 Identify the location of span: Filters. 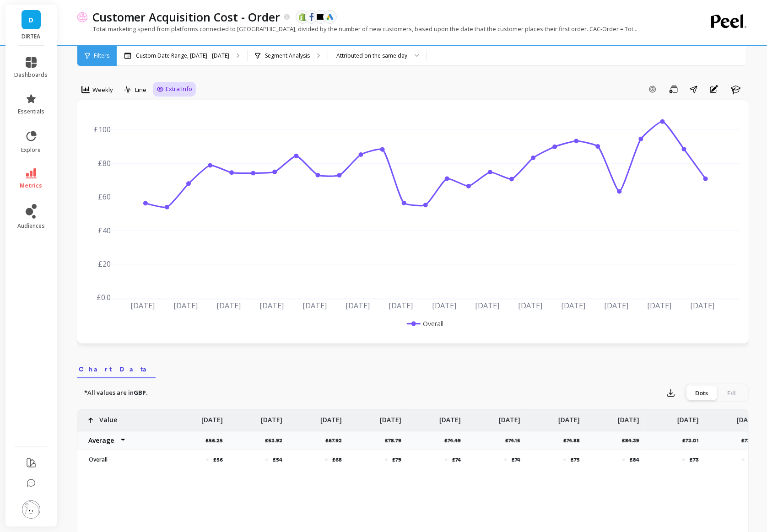
(101, 56).